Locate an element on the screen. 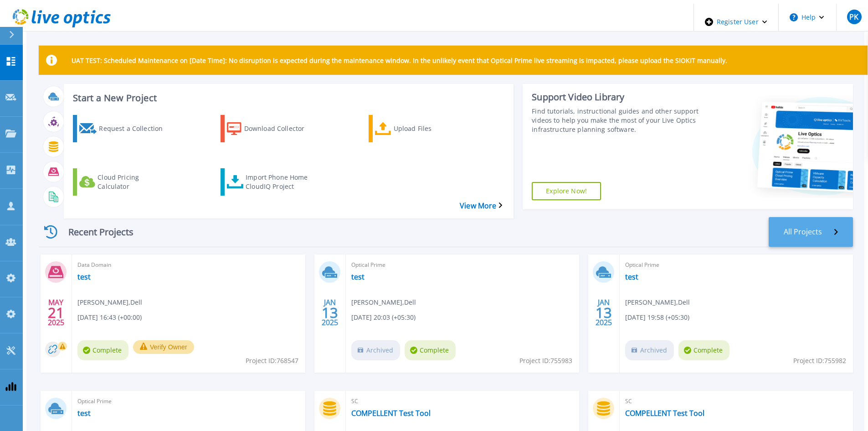 This screenshot has height=431, width=868. div: Import Phone Home CloudIQ Project is located at coordinates (282, 182).